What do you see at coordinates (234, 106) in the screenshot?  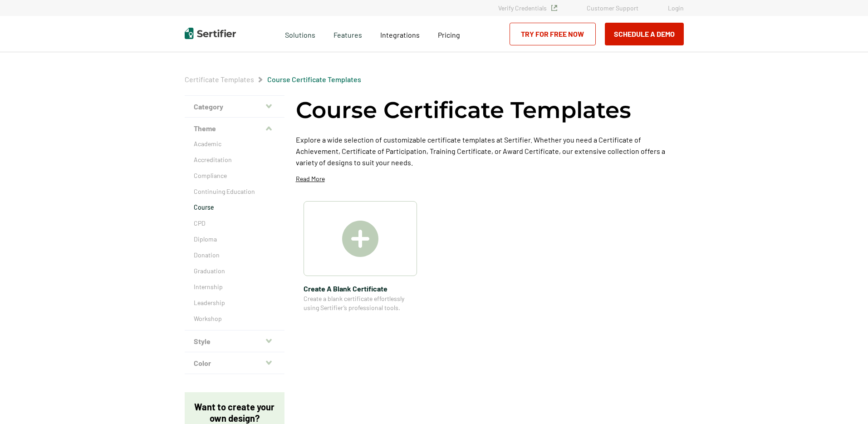 I see `button: Category` at bounding box center [234, 106].